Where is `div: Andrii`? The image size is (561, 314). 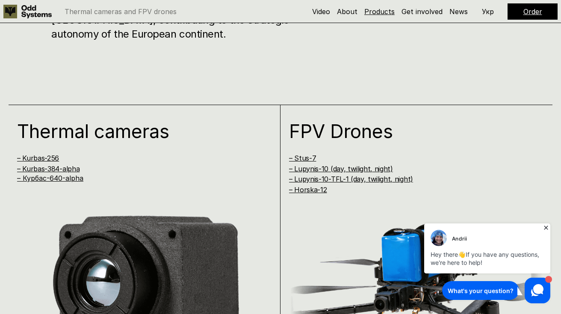 div: Andrii is located at coordinates (38, 18).